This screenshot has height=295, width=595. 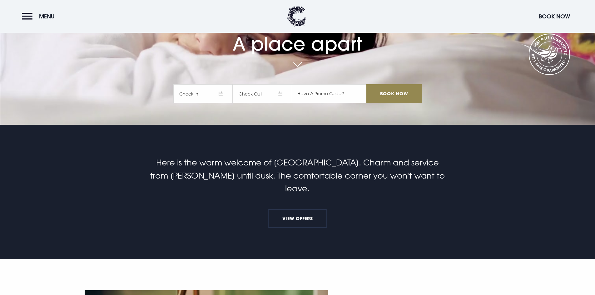 What do you see at coordinates (47, 16) in the screenshot?
I see `span: Menu` at bounding box center [47, 16].